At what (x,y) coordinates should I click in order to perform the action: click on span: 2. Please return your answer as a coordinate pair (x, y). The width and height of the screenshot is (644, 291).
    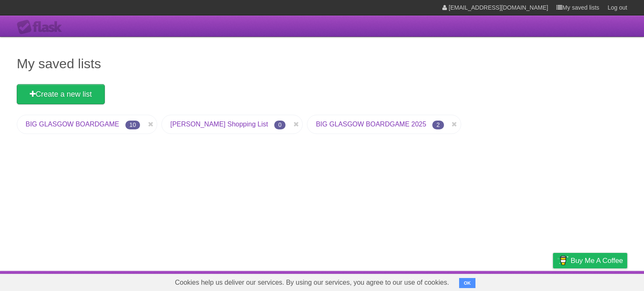
    Looking at the image, I should click on (438, 125).